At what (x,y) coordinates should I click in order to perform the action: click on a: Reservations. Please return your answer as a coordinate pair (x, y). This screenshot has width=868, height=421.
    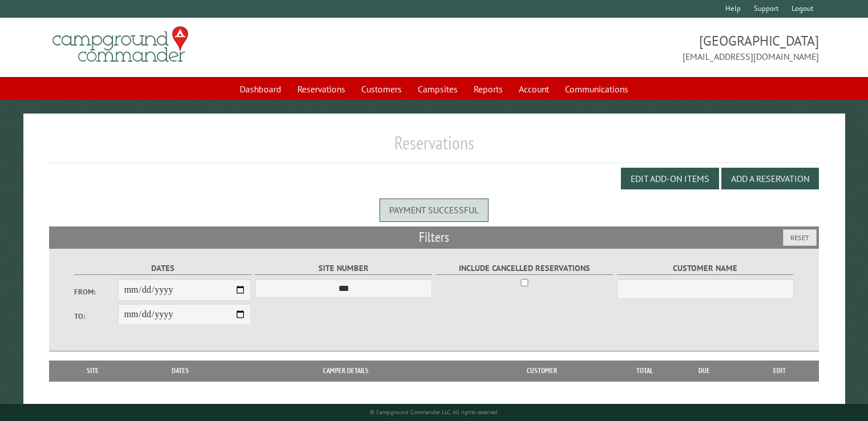
    Looking at the image, I should click on (322, 89).